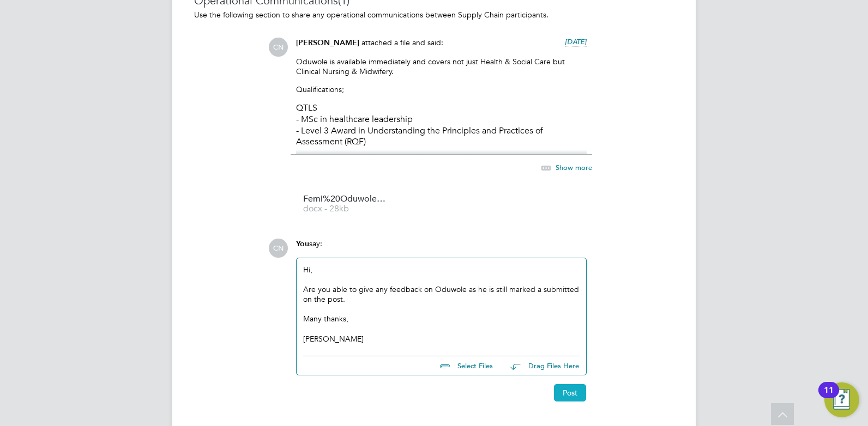  What do you see at coordinates (347, 199) in the screenshot?
I see `span: Femi%20Oduwole%20HQ00659521` at bounding box center [347, 199].